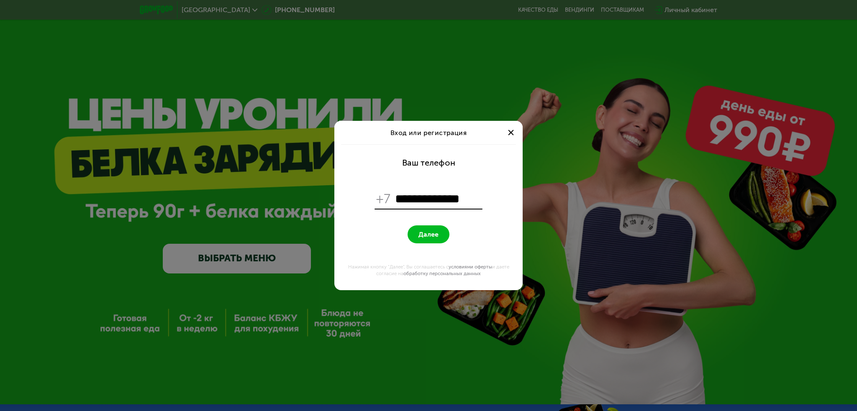 This screenshot has width=857, height=411. Describe the element at coordinates (429, 234) in the screenshot. I see `button: Далее` at that location.